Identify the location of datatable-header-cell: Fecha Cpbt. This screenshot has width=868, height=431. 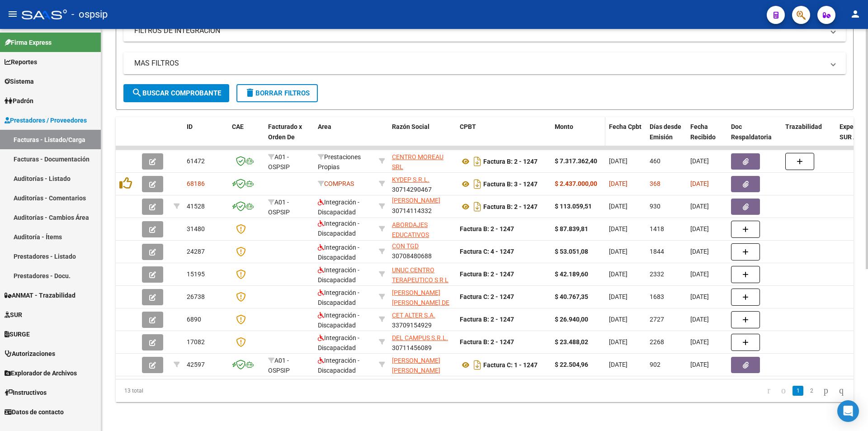
(625, 137).